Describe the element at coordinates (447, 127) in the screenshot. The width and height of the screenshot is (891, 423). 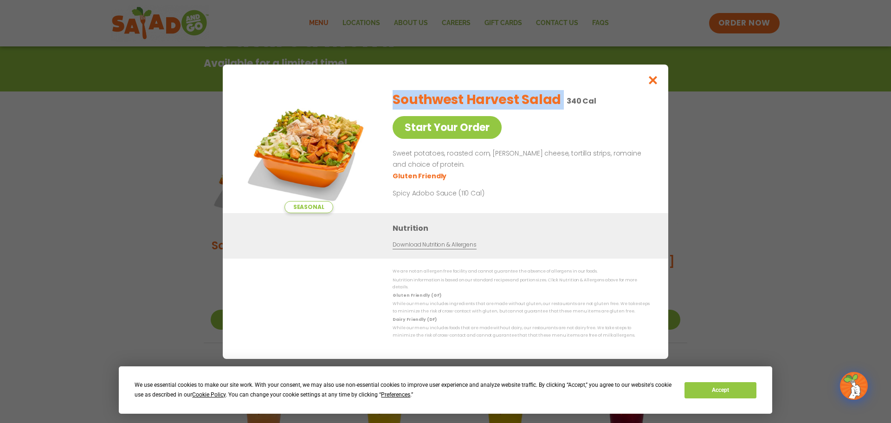
I see `a: Start Your Order` at that location.